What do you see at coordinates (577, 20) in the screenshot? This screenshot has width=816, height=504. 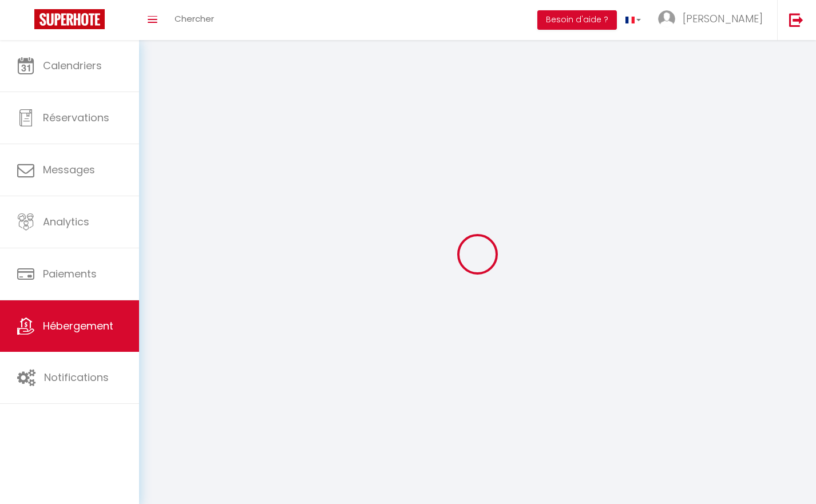 I see `button: Besoin d'aide ?` at bounding box center [577, 20].